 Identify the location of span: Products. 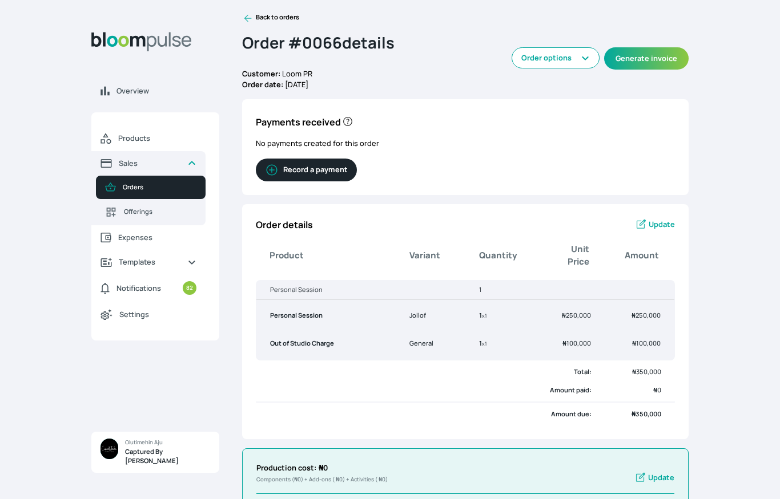
(157, 138).